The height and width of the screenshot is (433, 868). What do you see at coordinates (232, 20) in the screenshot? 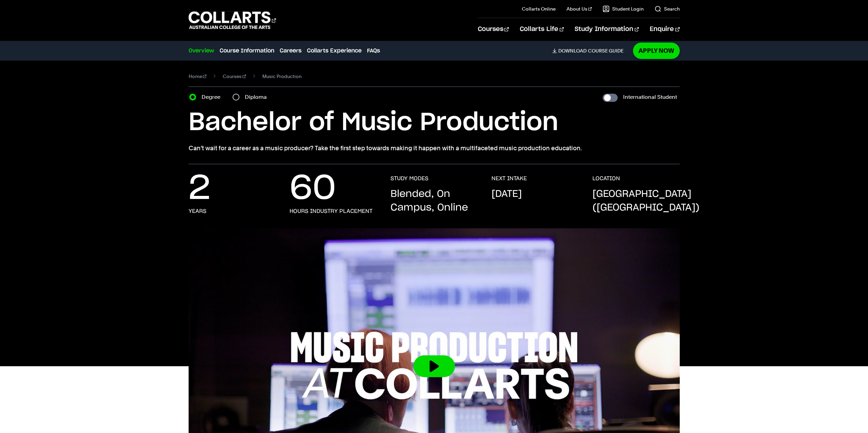
I see `div: Go to homepage` at bounding box center [232, 20].